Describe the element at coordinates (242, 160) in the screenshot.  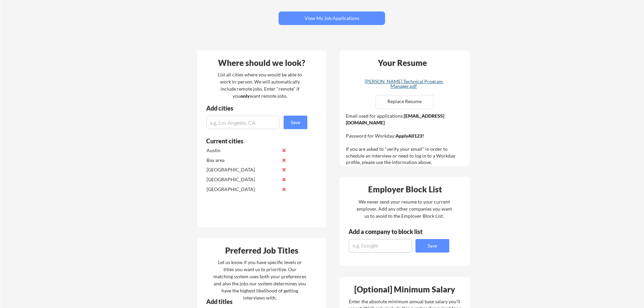
I see `div: Bay area` at that location.